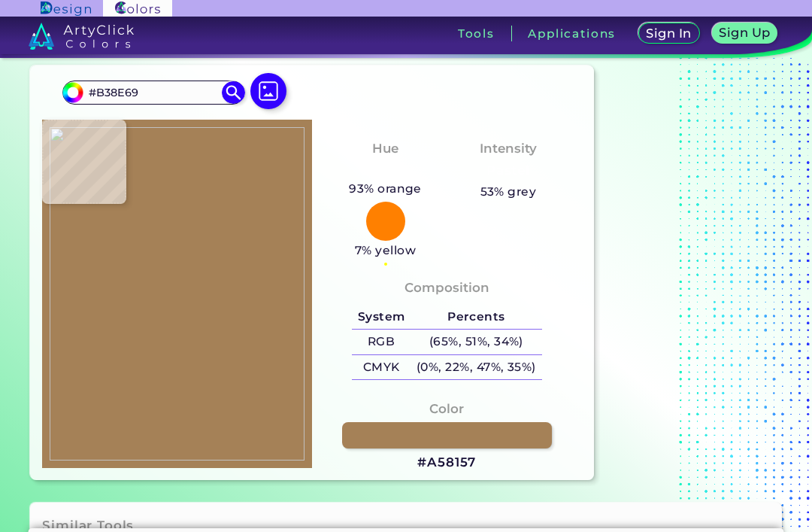  I want to click on h3: #A58157, so click(447, 463).